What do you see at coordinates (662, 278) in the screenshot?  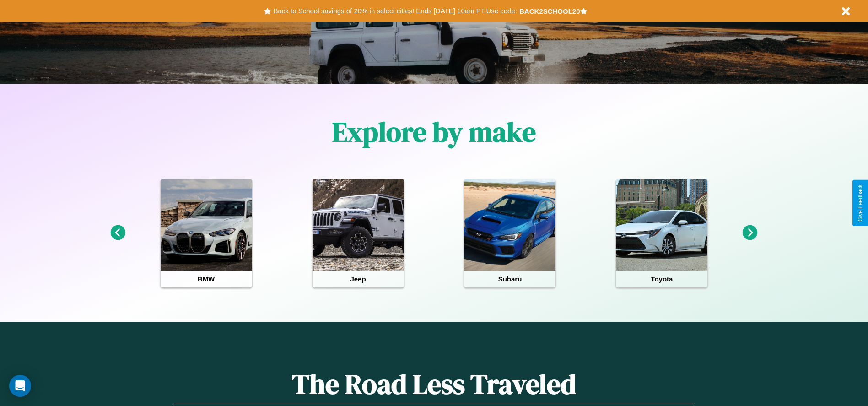 I see `h4: Toyota` at bounding box center [662, 278].